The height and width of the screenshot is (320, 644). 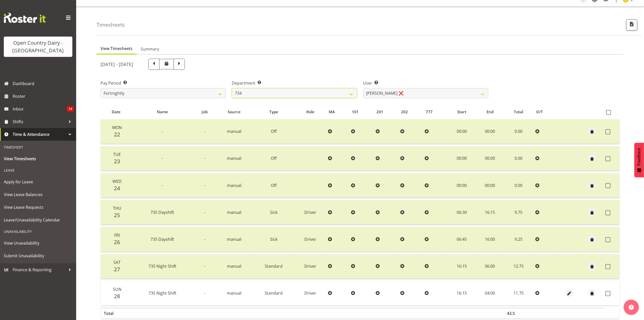 What do you see at coordinates (116, 313) in the screenshot?
I see `th: Total` at bounding box center [116, 313].